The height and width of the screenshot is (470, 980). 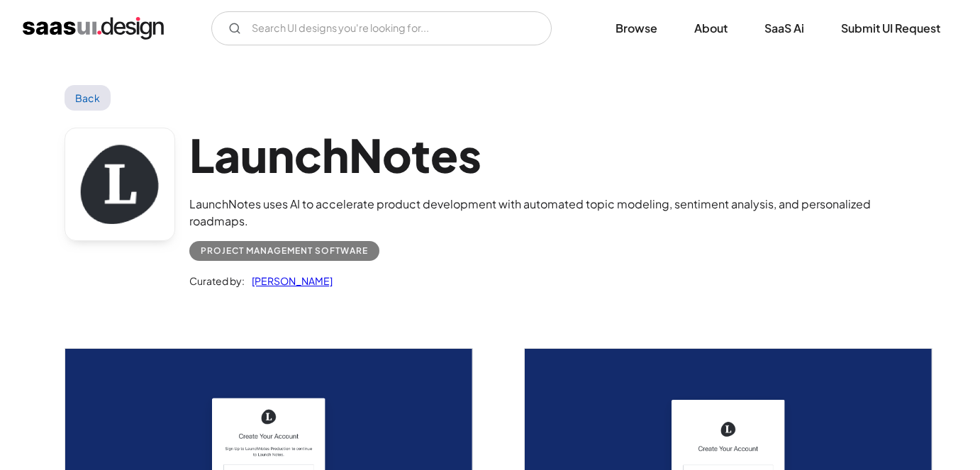 I want to click on a: Browse, so click(x=636, y=29).